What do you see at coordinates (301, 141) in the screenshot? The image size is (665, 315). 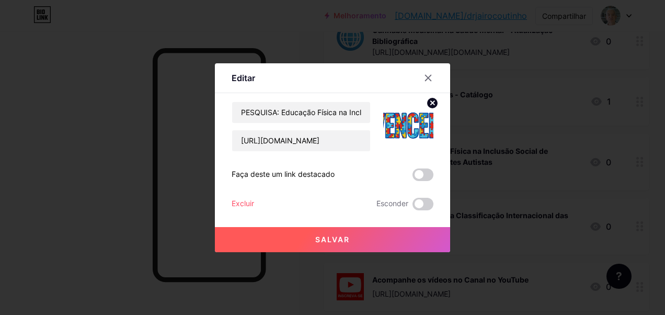 I see `input: URL` at bounding box center [301, 141].